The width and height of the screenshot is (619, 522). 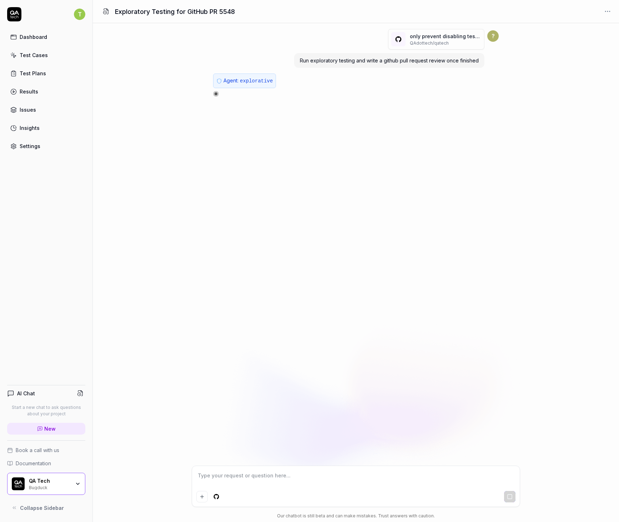 What do you see at coordinates (175, 11) in the screenshot?
I see `h1: Exploratory Testing for GitHub PR 5548` at bounding box center [175, 11].